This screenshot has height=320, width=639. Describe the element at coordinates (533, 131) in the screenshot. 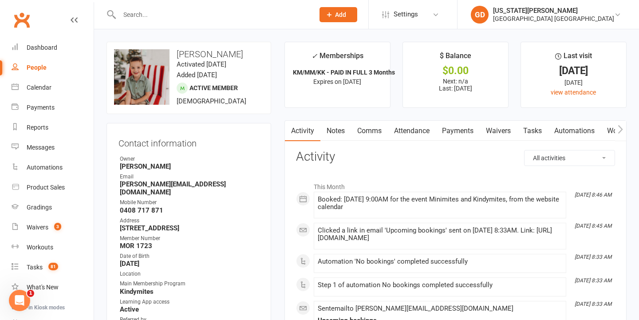

I see `a: Tasks` at that location.